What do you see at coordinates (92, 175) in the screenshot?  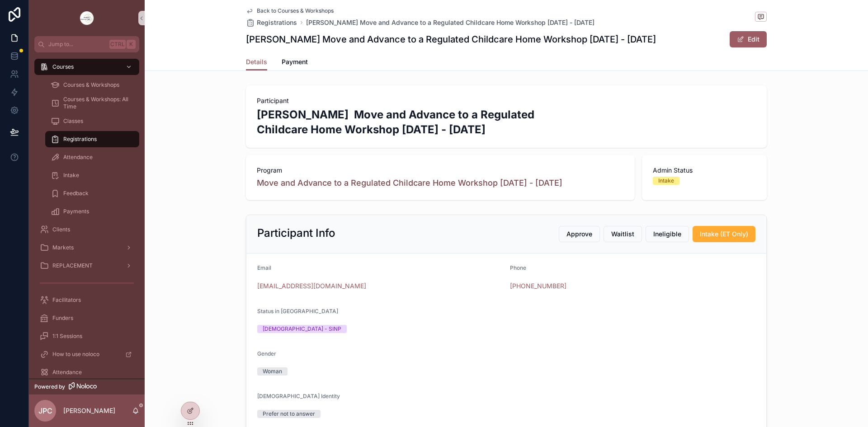 I see `a: Intake` at bounding box center [92, 175].